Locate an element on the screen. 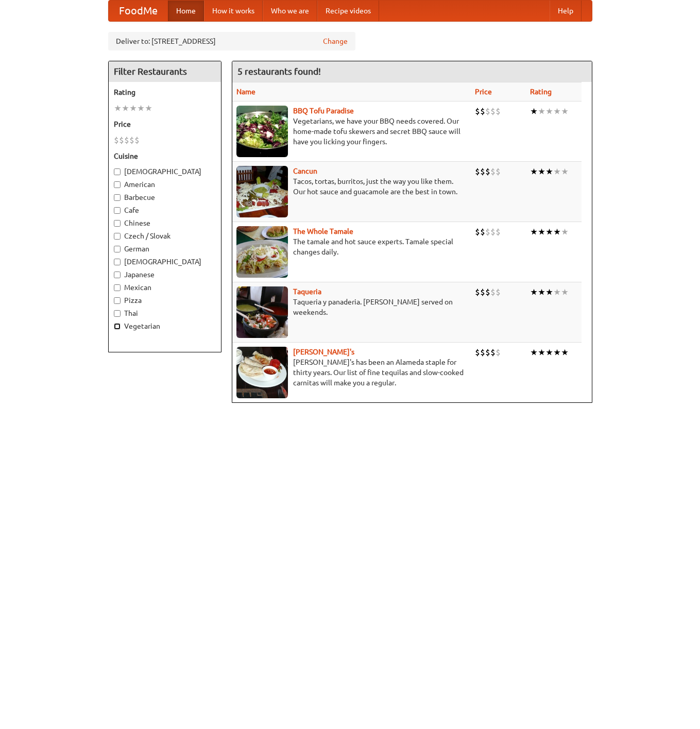 Image resolution: width=700 pixels, height=729 pixels. label: Japanese is located at coordinates (165, 275).